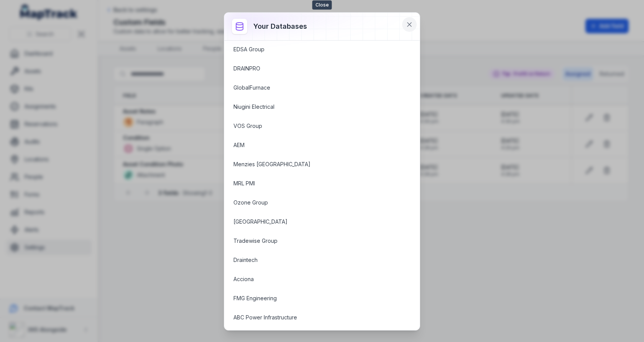  I want to click on a: Acciona, so click(313, 279).